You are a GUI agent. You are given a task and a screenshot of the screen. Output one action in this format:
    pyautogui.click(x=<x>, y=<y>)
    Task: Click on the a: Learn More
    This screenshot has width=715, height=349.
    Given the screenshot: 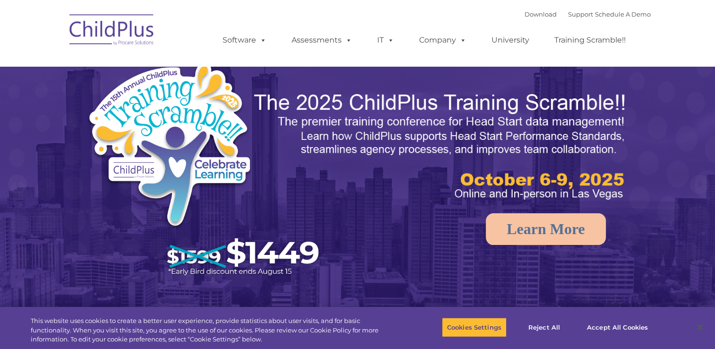 What is the action you would take?
    pyautogui.click(x=546, y=229)
    